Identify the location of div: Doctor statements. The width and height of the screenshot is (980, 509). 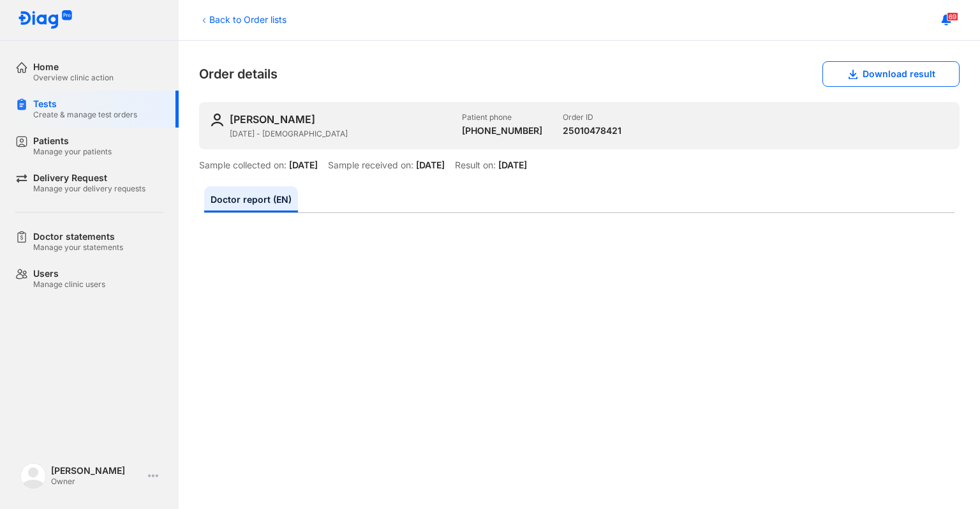
(78, 237).